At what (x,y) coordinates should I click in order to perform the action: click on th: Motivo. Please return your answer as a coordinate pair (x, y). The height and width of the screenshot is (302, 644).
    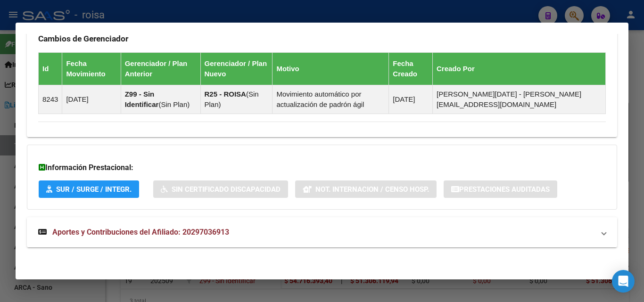
    Looking at the image, I should click on (330, 69).